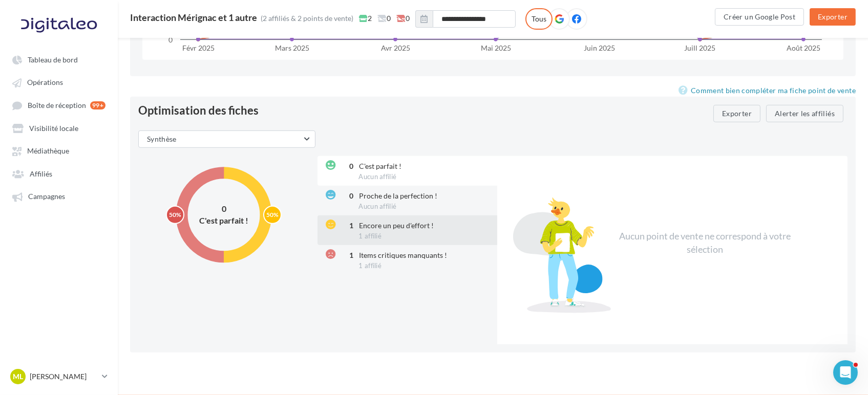  What do you see at coordinates (539, 19) in the screenshot?
I see `label: Tous` at bounding box center [539, 19].